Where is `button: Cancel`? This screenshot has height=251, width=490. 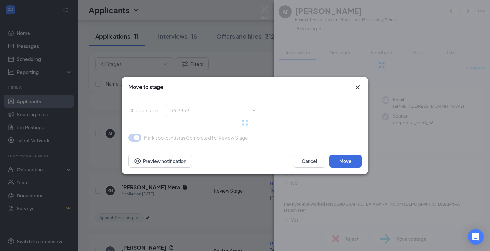
button: Cancel is located at coordinates (309, 161).